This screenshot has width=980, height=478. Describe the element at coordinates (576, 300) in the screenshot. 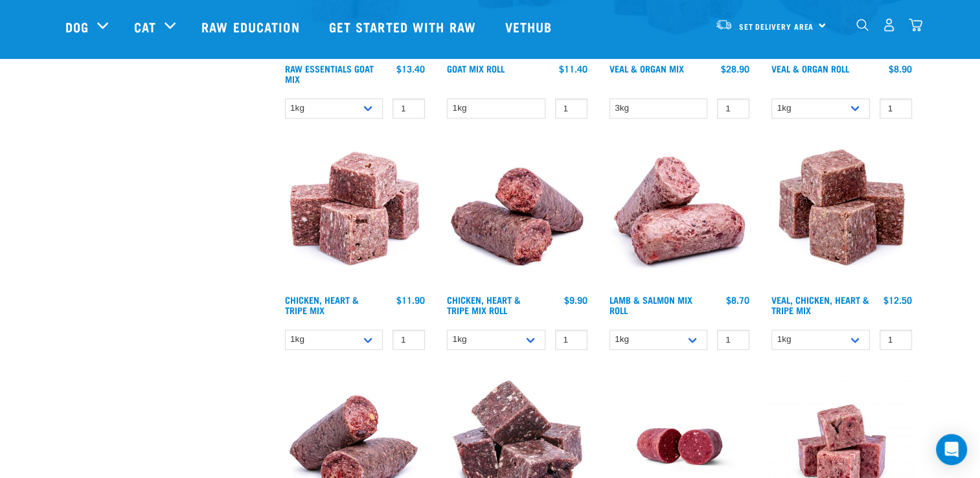

I see `div: $9.90` at that location.